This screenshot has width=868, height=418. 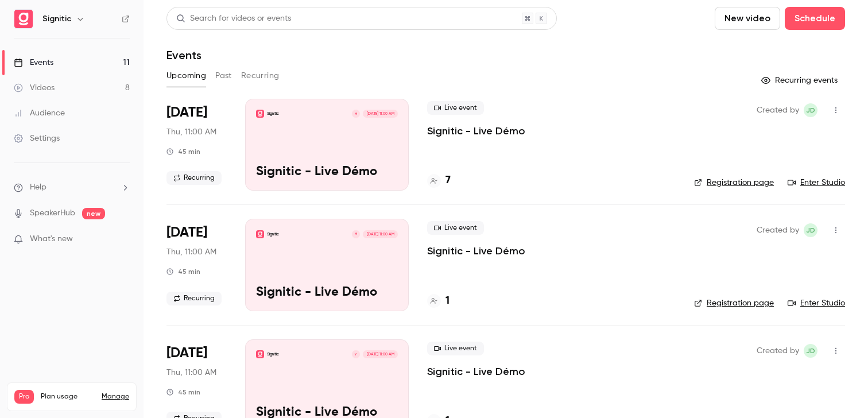 What do you see at coordinates (115, 397) in the screenshot?
I see `a: Manage` at bounding box center [115, 397].